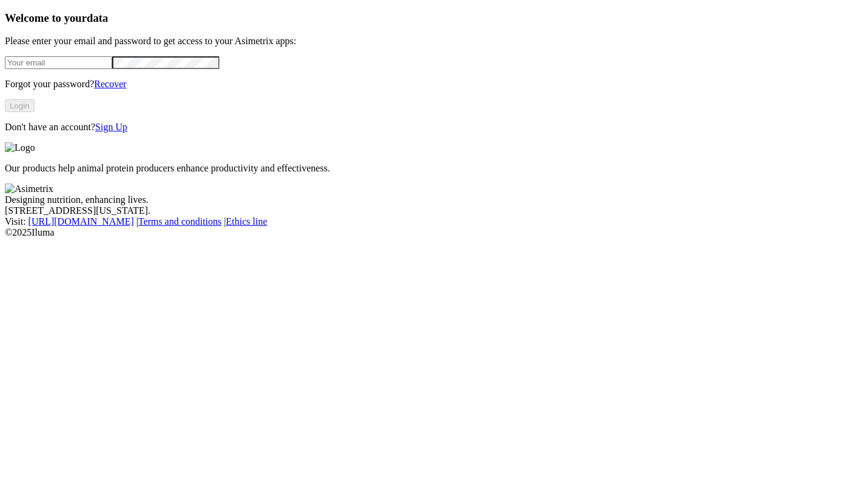  What do you see at coordinates (246, 222) in the screenshot?
I see `a: Ethics line` at bounding box center [246, 222].